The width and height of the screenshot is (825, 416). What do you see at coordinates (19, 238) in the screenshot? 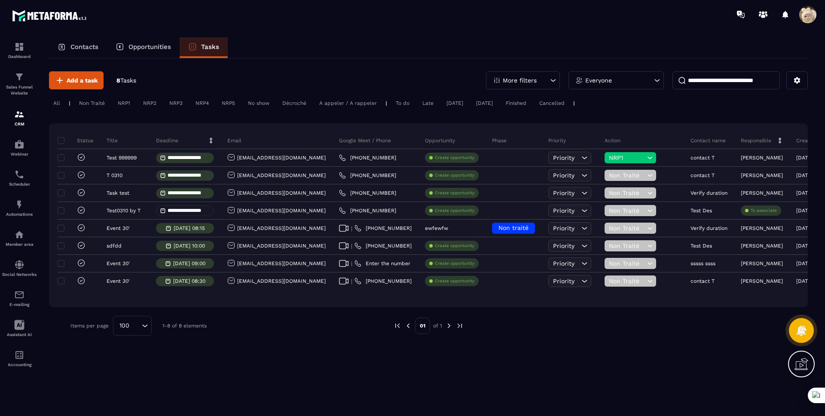
I see `a: automationsautomationsMember area` at bounding box center [19, 238].